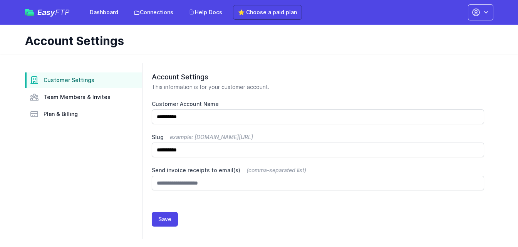 This screenshot has height=247, width=518. I want to click on span: Team Members & Invites, so click(77, 97).